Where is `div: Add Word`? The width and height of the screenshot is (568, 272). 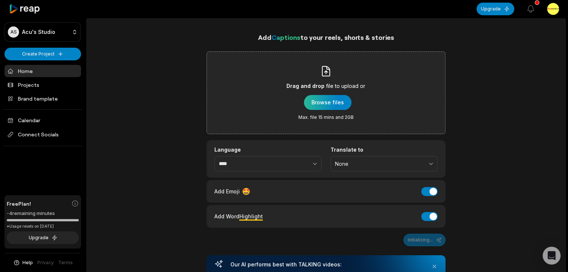 div: Add Word is located at coordinates (238, 216).